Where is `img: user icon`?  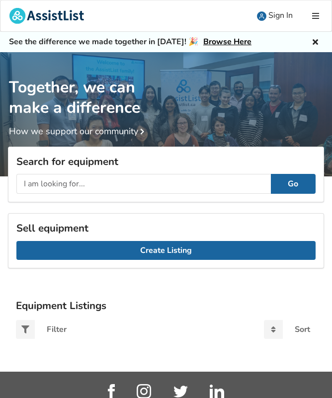
img: user icon is located at coordinates (261, 16).